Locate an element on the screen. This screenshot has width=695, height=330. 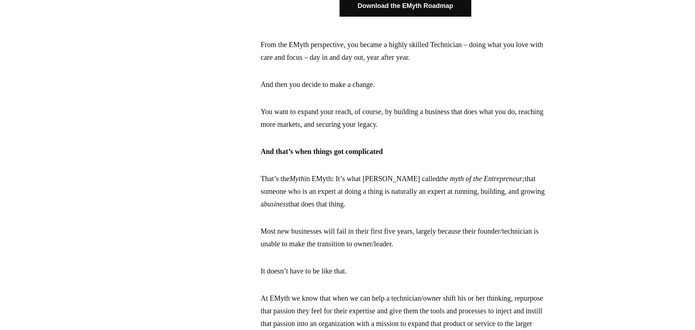
i: the myth of the Entrepreneur; is located at coordinates (482, 178).